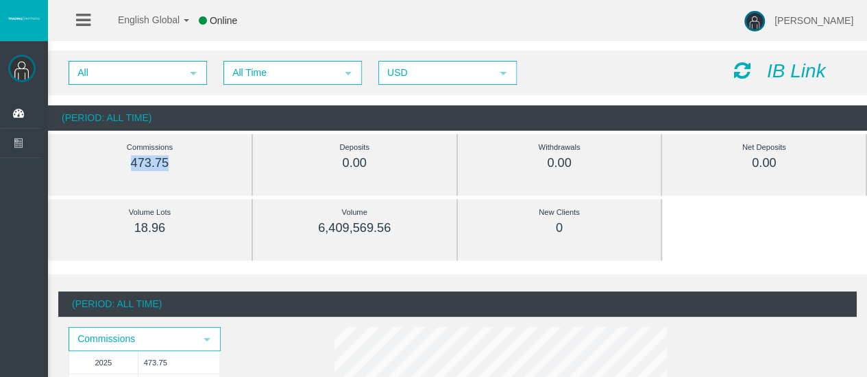  What do you see at coordinates (354, 212) in the screenshot?
I see `div: Volume` at bounding box center [354, 212].